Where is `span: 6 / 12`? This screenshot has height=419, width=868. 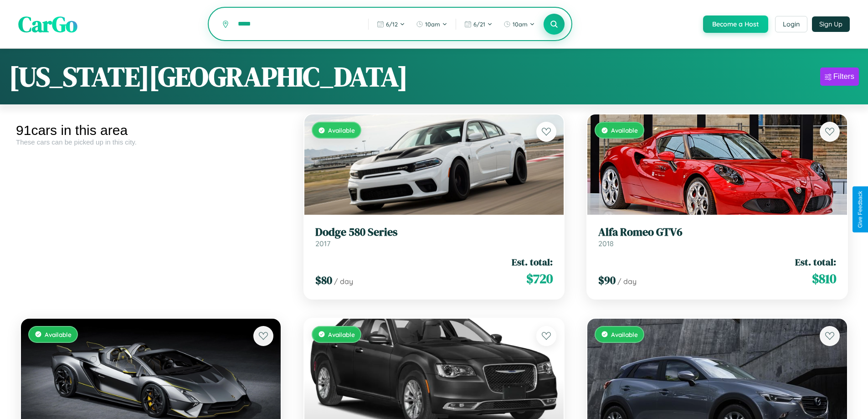 span: 6 / 12 is located at coordinates (392, 24).